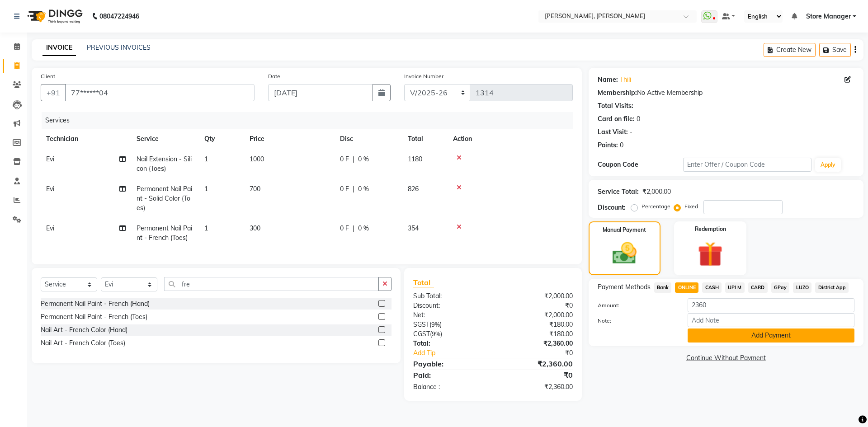 The height and width of the screenshot is (427, 868). What do you see at coordinates (710, 254) in the screenshot?
I see `img: _gift.svg` at bounding box center [710, 254].